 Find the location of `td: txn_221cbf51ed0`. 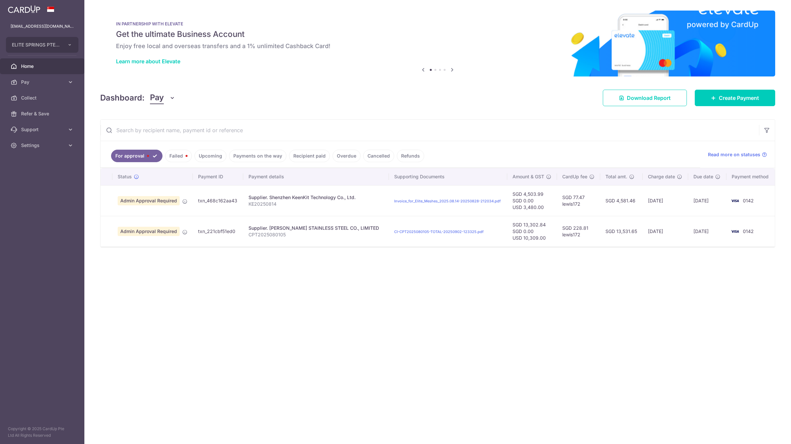

td: txn_221cbf51ed0 is located at coordinates (218, 231).